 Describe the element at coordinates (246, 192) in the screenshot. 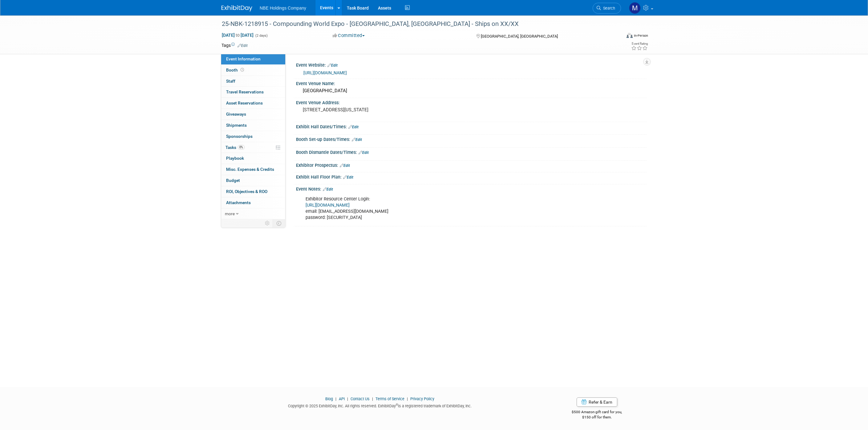

I see `span: ROI, Objectives & ROO` at that location.